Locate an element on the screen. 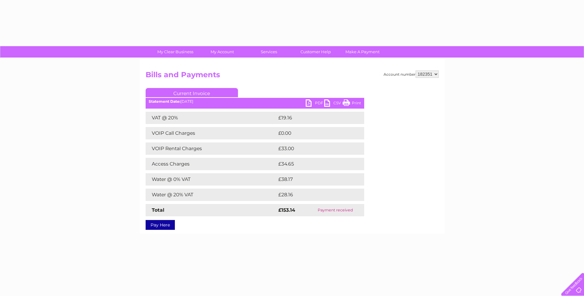 The height and width of the screenshot is (296, 584). a: My Clear Business is located at coordinates (175, 52).